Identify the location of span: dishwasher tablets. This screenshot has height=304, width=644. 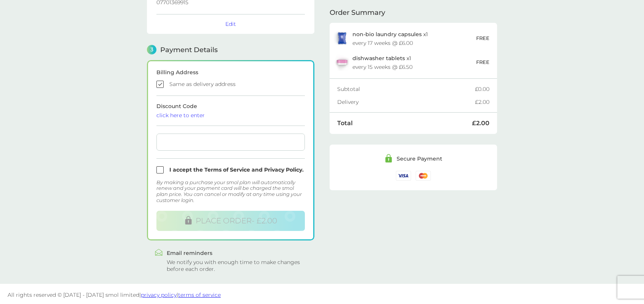
(379, 58).